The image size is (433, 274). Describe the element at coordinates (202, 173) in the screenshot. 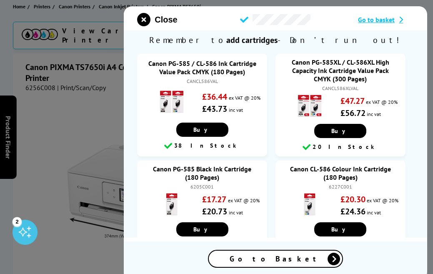

I see `a: Canon PG-585 Black Ink Cartridge (180 Pages)` at that location.